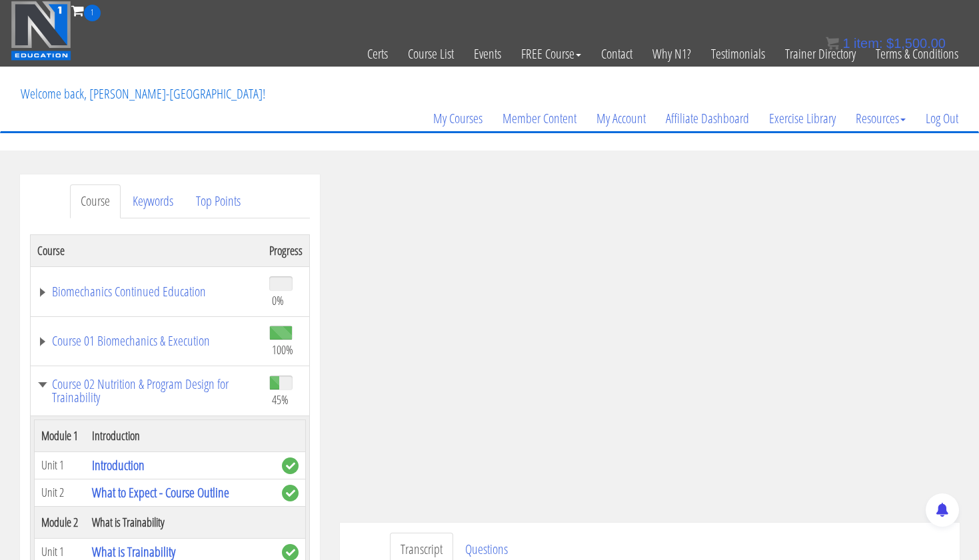 The image size is (979, 560). Describe the element at coordinates (147, 292) in the screenshot. I see `a: Biomechanics Continued Education` at that location.